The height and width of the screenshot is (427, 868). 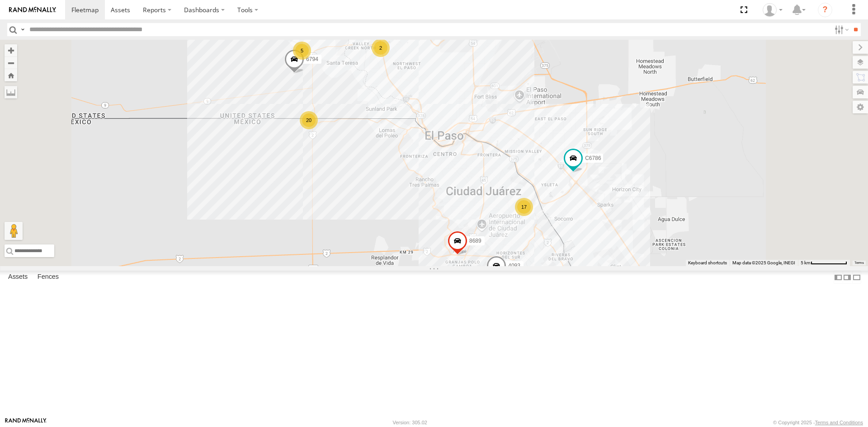 What do you see at coordinates (824, 263) in the screenshot?
I see `button: Map Scale: 5 km per 77 pixels` at bounding box center [824, 263].